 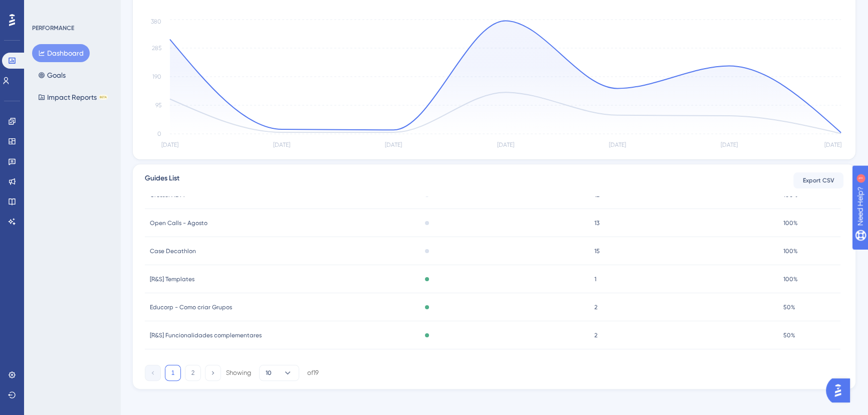 What do you see at coordinates (156, 48) in the screenshot?
I see `tspan: 285` at bounding box center [156, 48].